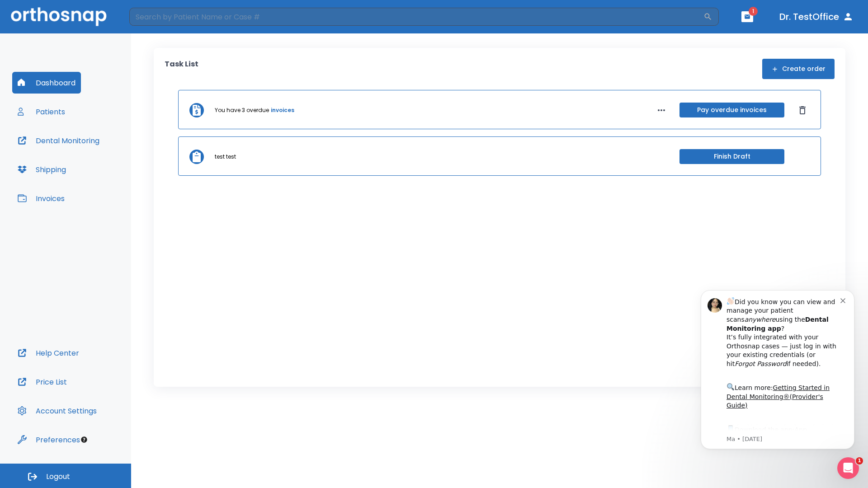  I want to click on button: Preferences, so click(49, 439).